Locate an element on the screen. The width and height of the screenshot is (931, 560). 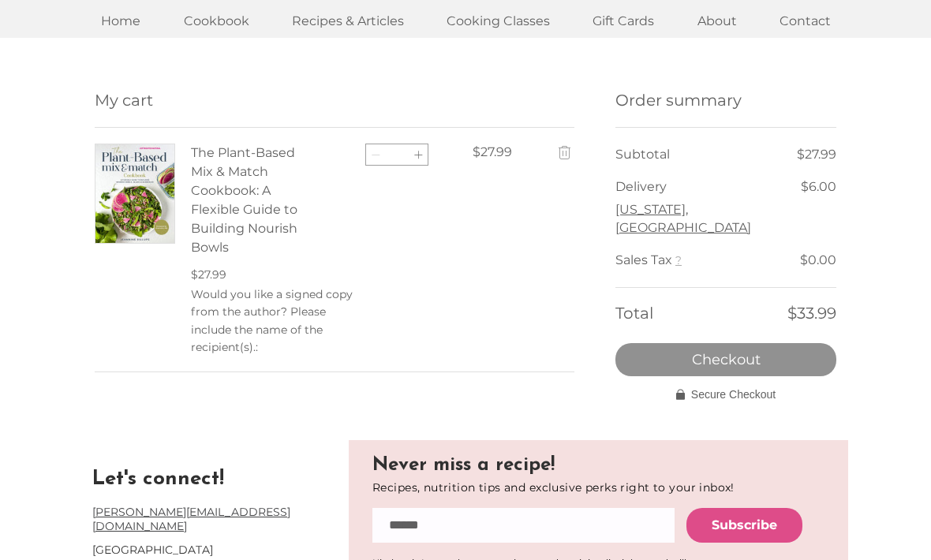
h1: My cart is located at coordinates (335, 100).